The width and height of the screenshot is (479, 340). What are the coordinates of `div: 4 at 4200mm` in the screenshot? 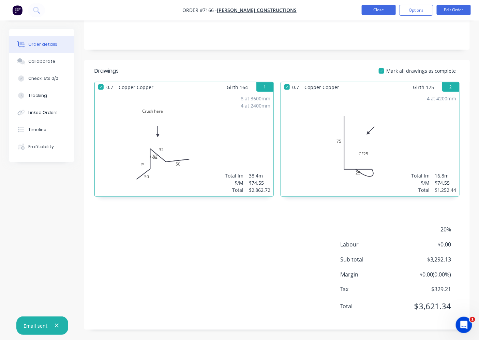 It's located at (442, 98).